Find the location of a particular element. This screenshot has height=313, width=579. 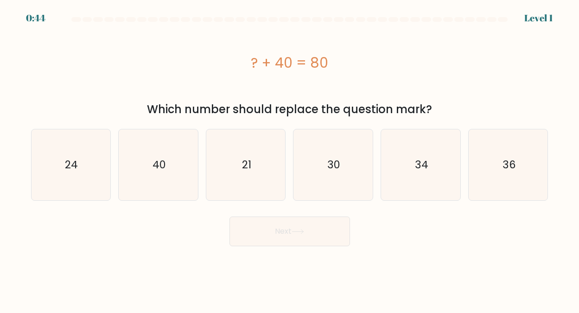

text: 34 is located at coordinates (421, 164).